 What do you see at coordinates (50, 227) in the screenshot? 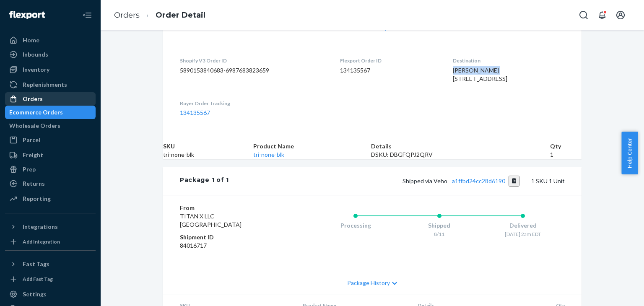
I see `button: Integrations` at bounding box center [50, 227].